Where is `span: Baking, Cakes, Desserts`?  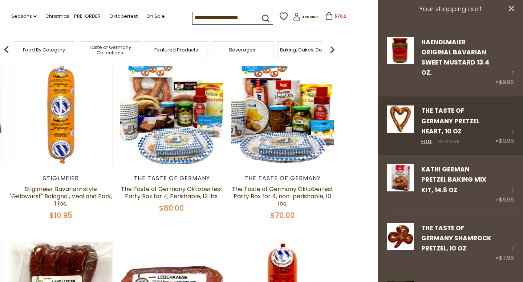
span: Baking, Cakes, Desserts is located at coordinates (308, 50).